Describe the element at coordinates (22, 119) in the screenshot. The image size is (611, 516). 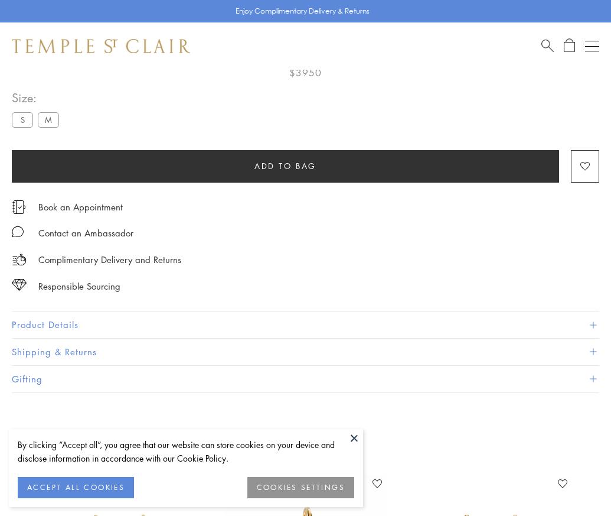
I see `label: S` at that location.